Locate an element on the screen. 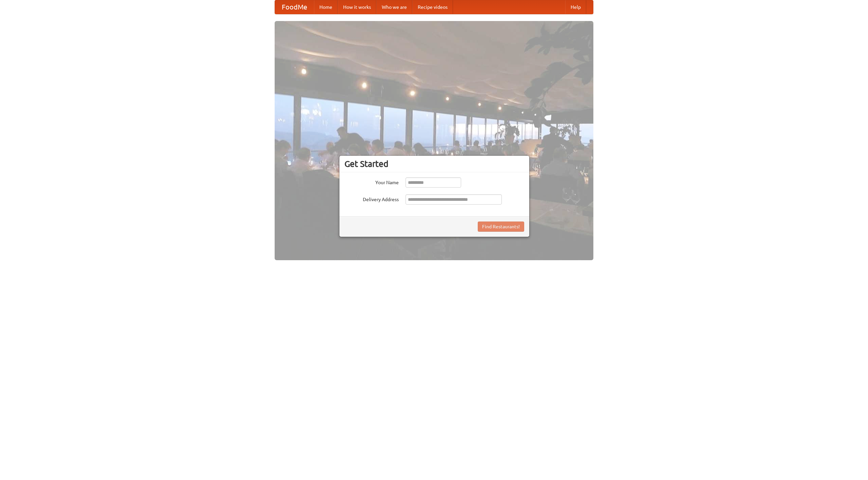 The image size is (868, 480). label: Delivery Address is located at coordinates (372, 199).